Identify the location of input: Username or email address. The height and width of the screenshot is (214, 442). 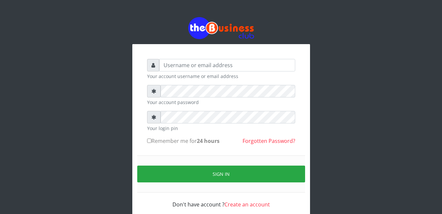
(227, 65).